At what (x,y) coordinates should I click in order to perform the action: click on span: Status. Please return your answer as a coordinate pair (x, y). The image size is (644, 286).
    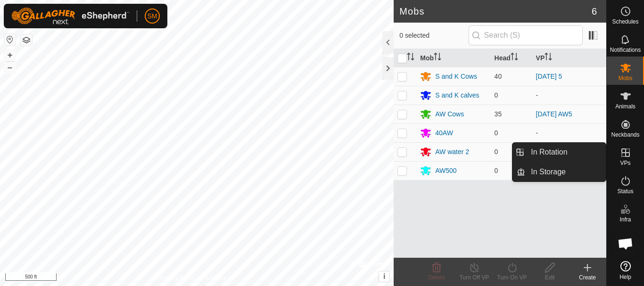
    Looking at the image, I should click on (625, 191).